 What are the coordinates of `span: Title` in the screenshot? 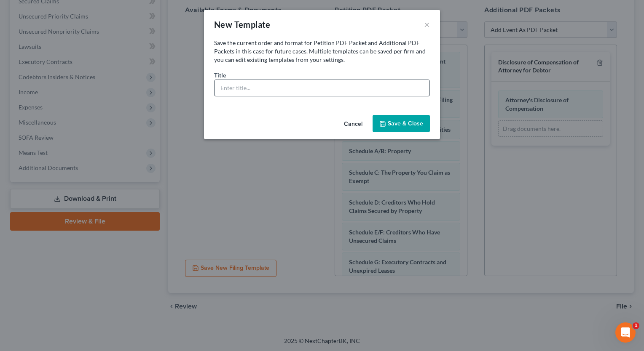 It's located at (220, 75).